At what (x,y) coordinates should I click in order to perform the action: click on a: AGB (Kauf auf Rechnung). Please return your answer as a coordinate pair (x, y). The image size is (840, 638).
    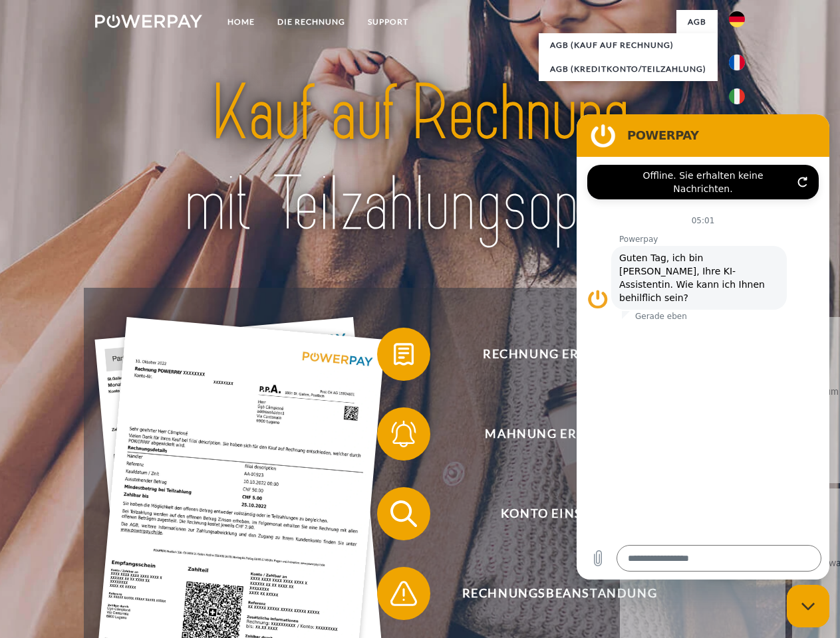
    Looking at the image, I should click on (628, 46).